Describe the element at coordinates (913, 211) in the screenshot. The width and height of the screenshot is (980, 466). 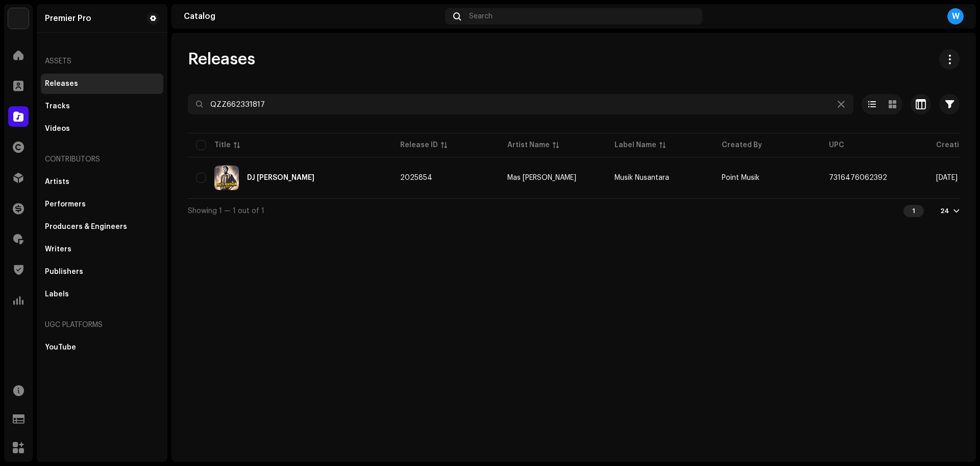
I see `div: 1` at that location.